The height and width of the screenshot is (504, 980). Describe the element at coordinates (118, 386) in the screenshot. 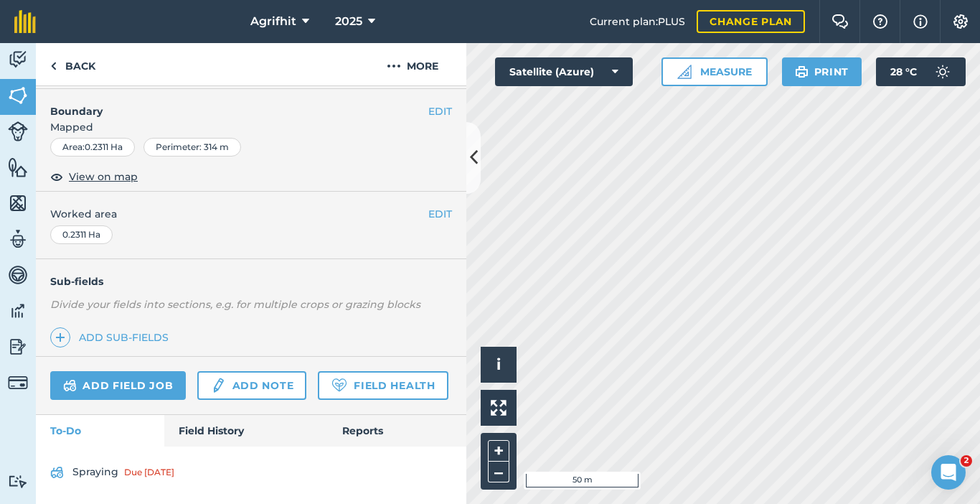

I see `a: Add field job` at that location.